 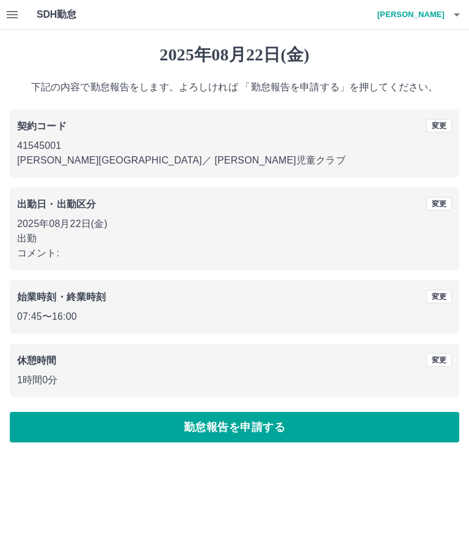 What do you see at coordinates (234, 253) in the screenshot?
I see `p: コメント:` at bounding box center [234, 253].